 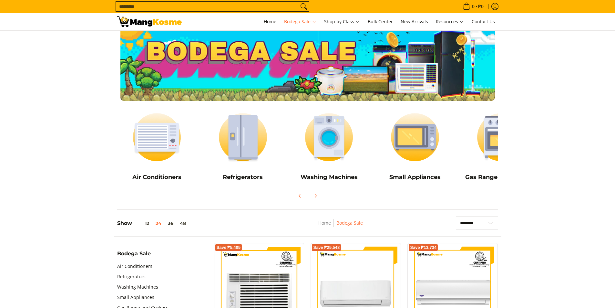 What do you see at coordinates (316, 196) in the screenshot?
I see `button: Next` at bounding box center [316, 196].